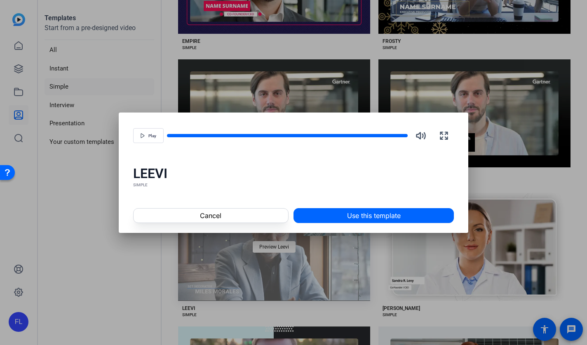 This screenshot has width=587, height=345. Describe the element at coordinates (148, 136) in the screenshot. I see `button: Play` at that location.